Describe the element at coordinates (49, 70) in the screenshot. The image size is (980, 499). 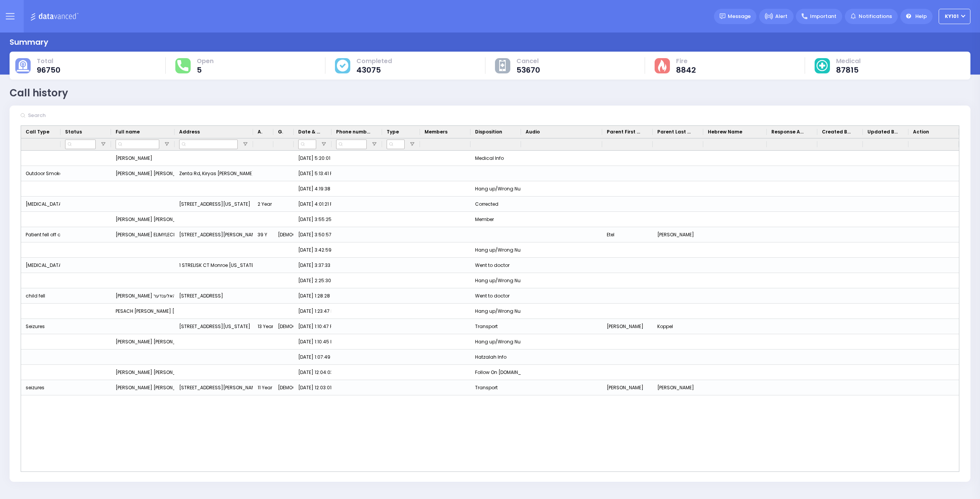
I see `span: 96750` at that location.